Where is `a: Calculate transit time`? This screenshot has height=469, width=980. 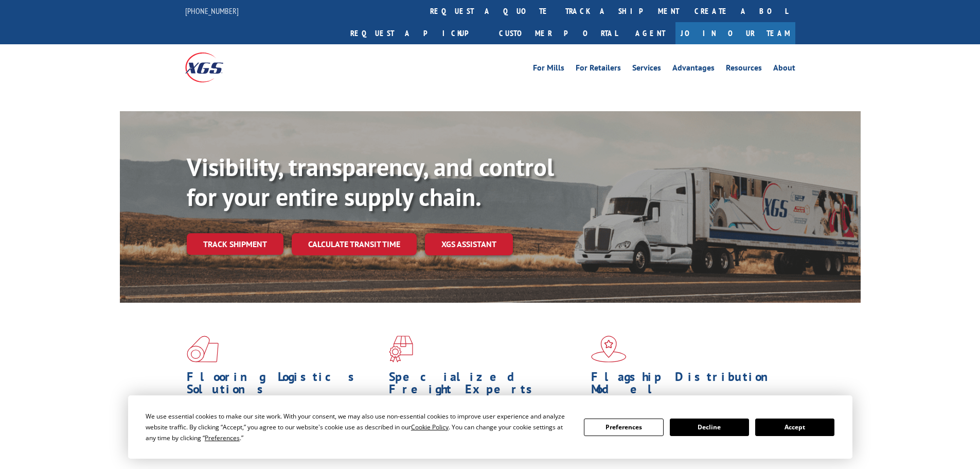 a: Calculate transit time is located at coordinates (354, 244).